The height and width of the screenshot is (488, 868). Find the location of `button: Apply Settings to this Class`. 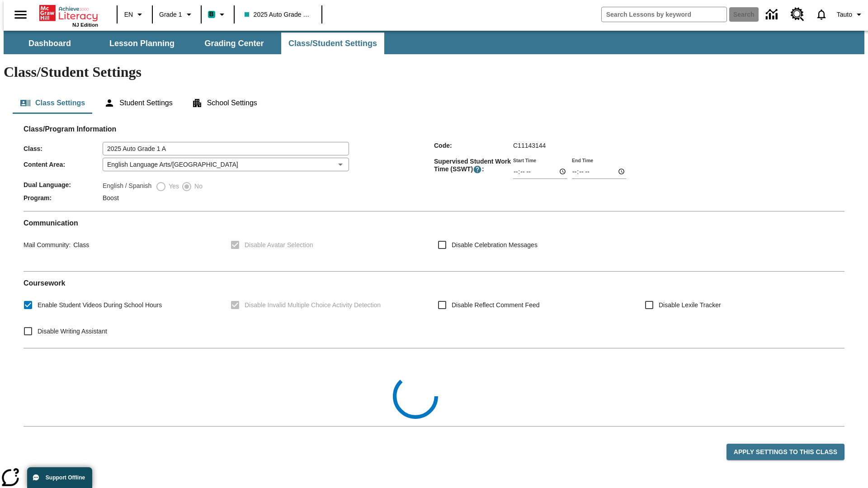

button: Apply Settings to this Class is located at coordinates (785, 452).